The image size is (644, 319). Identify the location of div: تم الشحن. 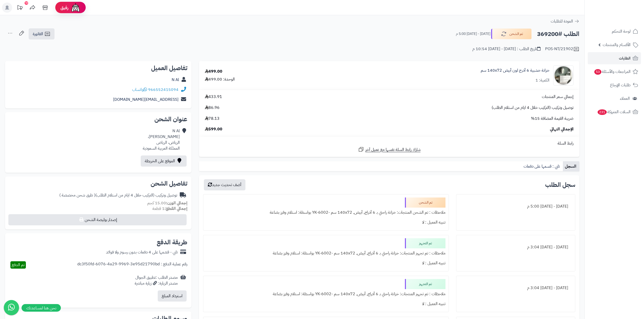
(425, 203).